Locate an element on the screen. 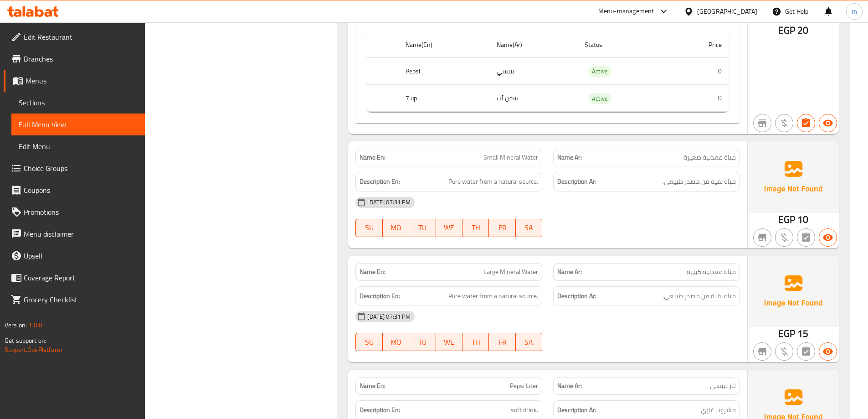 The width and height of the screenshot is (868, 419). a: Sections is located at coordinates (78, 102).